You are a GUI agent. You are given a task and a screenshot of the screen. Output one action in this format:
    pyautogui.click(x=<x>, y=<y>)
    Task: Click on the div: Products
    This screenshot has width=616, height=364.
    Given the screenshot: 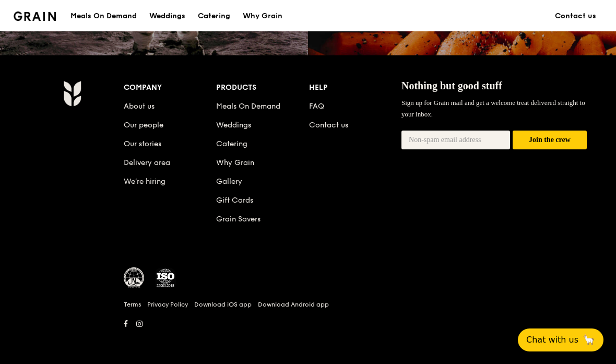 What is the action you would take?
    pyautogui.click(x=262, y=88)
    